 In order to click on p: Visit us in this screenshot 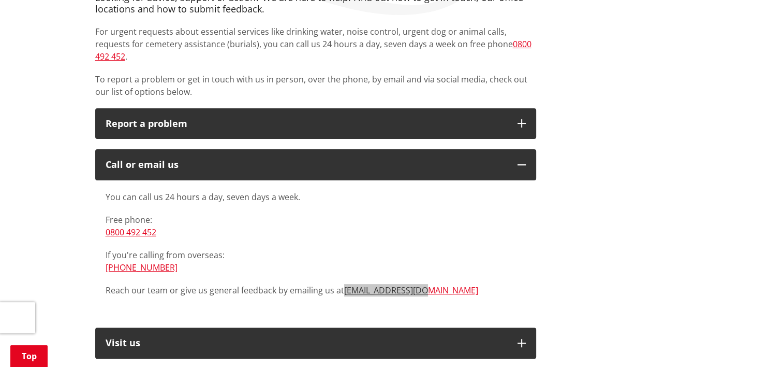, I will do `click(307, 343)`.